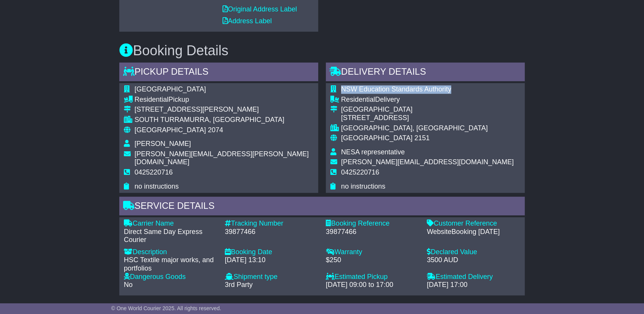 This screenshot has width=644, height=314. Describe the element at coordinates (372, 260) in the screenshot. I see `div: $250` at that location.